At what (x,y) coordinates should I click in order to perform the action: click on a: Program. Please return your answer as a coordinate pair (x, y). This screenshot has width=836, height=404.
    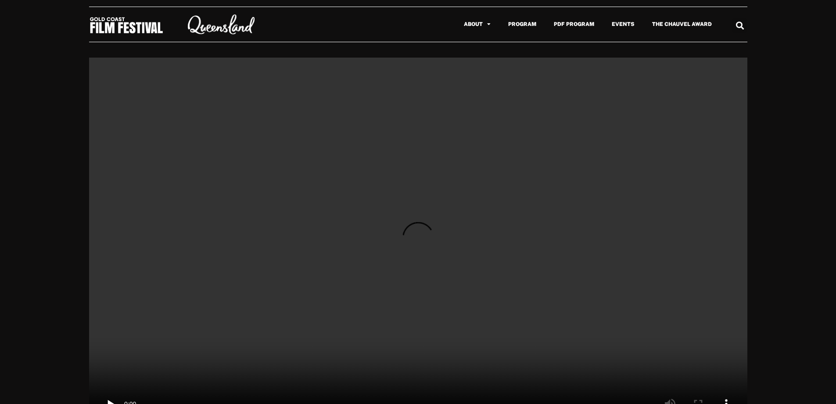
    Looking at the image, I should click on (523, 24).